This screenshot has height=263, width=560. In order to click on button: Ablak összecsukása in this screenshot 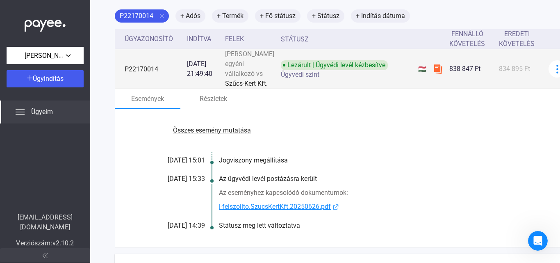, I will do `click(254, 11)`.